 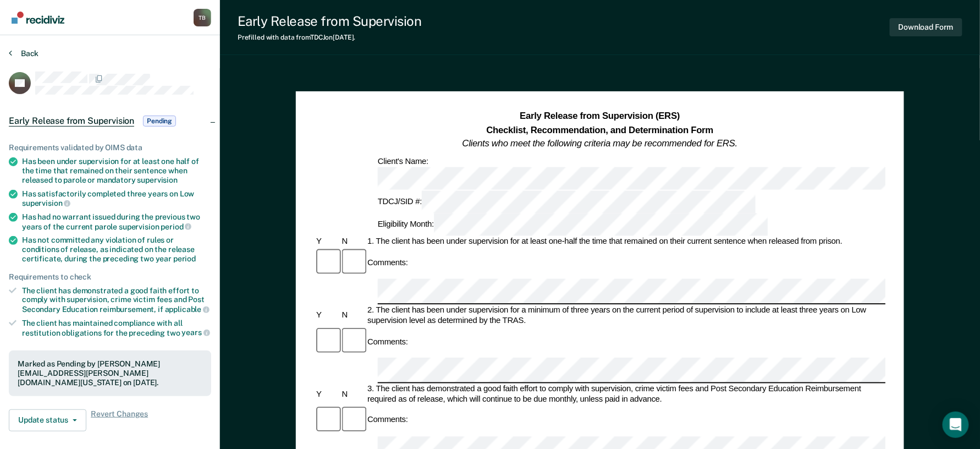 What do you see at coordinates (203, 18) in the screenshot?
I see `button: Profile dropdown button` at bounding box center [203, 18].